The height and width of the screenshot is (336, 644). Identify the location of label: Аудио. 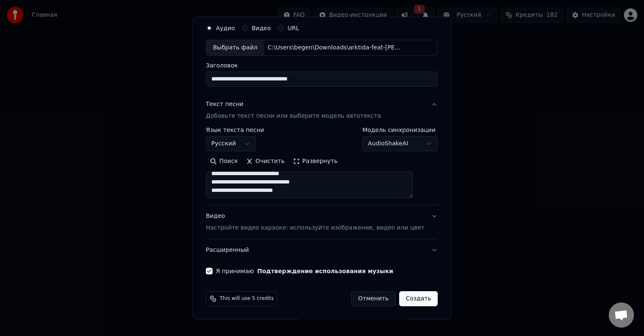
(225, 28).